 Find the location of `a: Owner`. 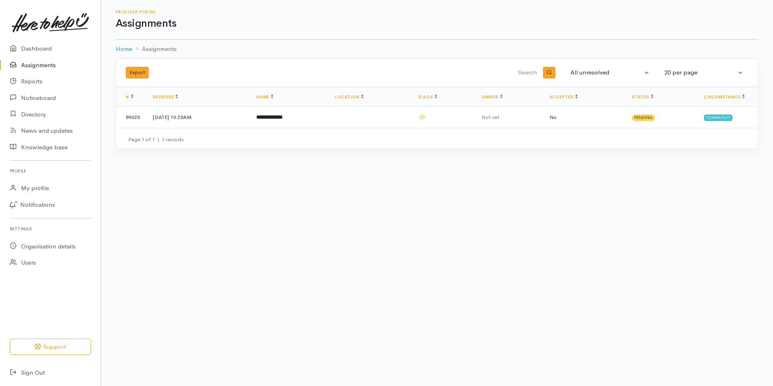

a: Owner is located at coordinates (492, 97).